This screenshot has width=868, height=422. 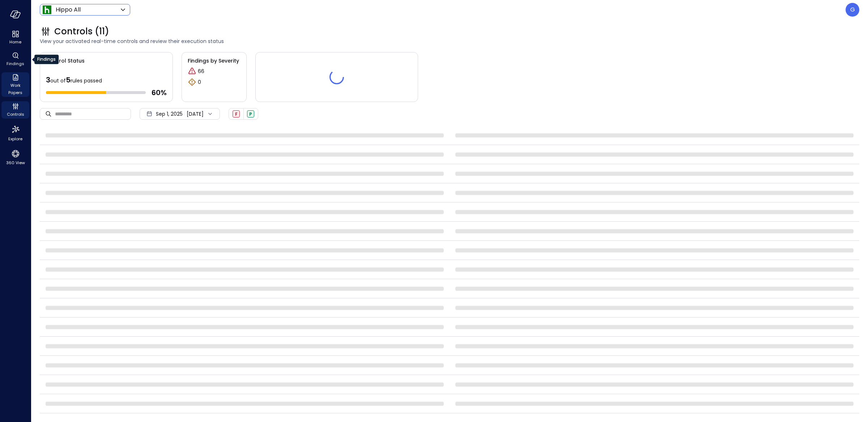 What do you see at coordinates (201, 71) in the screenshot?
I see `p: 66` at bounding box center [201, 71].